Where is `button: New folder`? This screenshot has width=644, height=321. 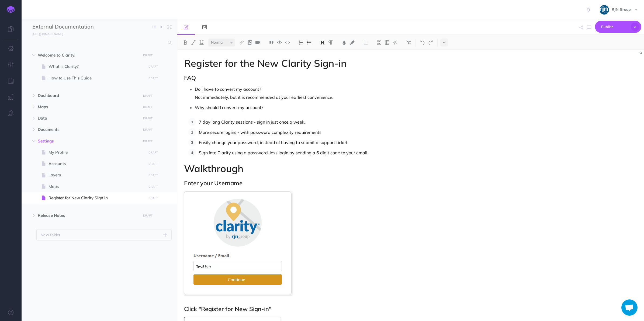 button: New folder is located at coordinates (104, 235).